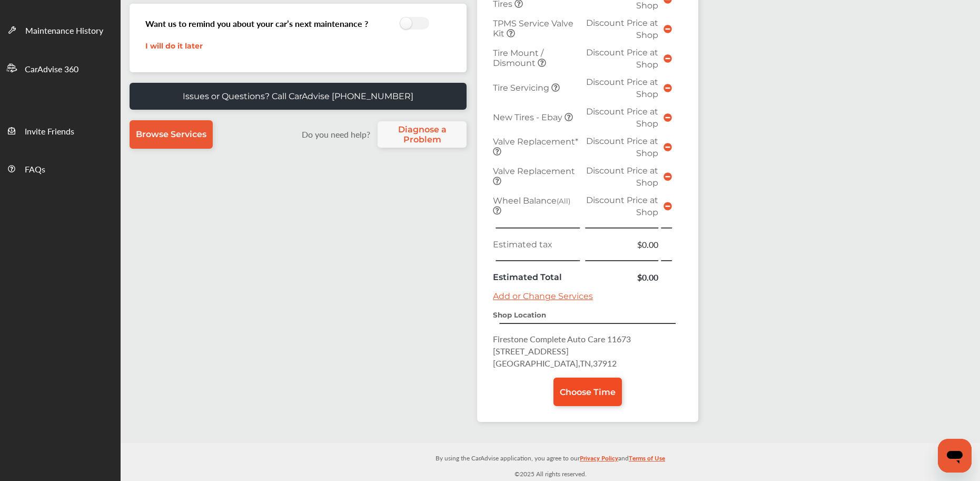  Describe the element at coordinates (550, 461) in the screenshot. I see `div: © 2025 All rights reserved.` at that location.